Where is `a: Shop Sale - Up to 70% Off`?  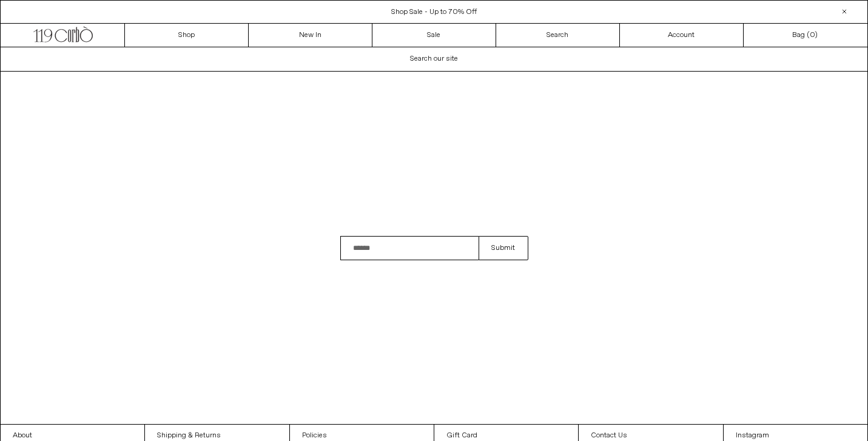
a: Shop Sale - Up to 70% Off is located at coordinates (434, 12).